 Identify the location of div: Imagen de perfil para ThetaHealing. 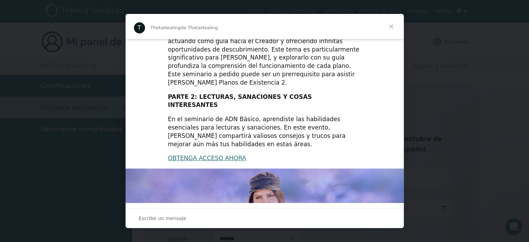
(139, 28).